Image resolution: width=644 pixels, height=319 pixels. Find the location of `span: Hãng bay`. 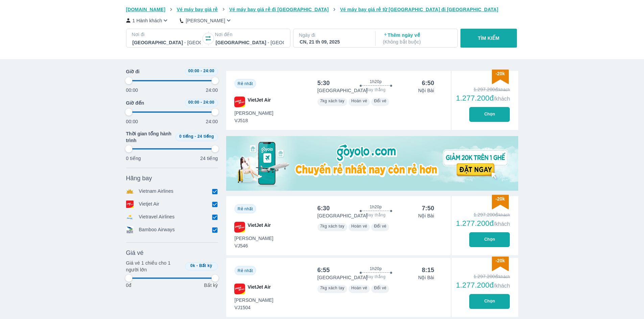

span: Hãng bay is located at coordinates (139, 178).